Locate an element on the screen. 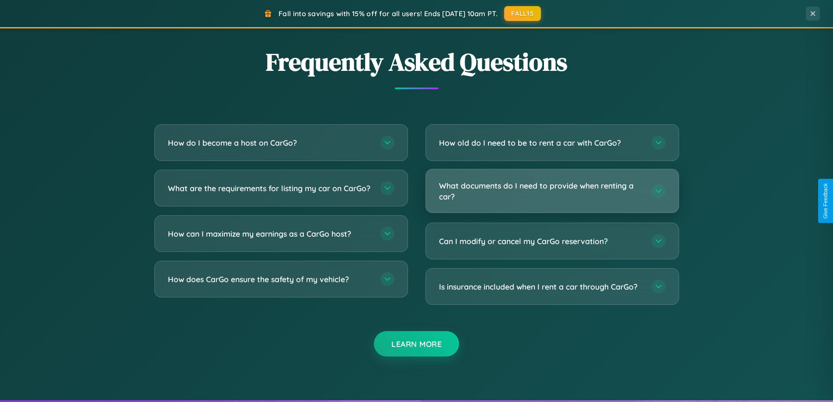 The width and height of the screenshot is (833, 402). h3: How old do I need to be to rent a car with CarGo? is located at coordinates (541, 143).